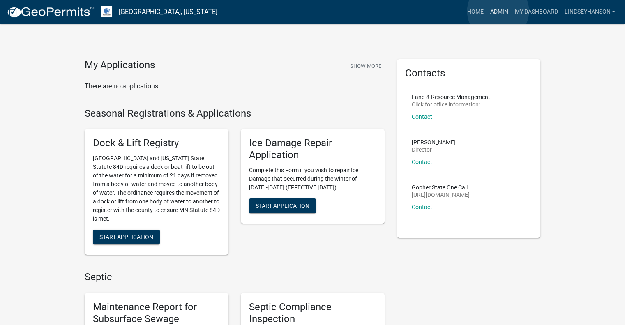 This screenshot has width=625, height=325. I want to click on h4: Septic, so click(235, 277).